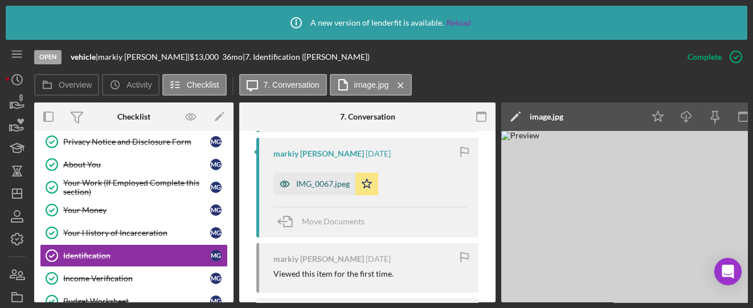  I want to click on div: Your Work (If Employed Complete this section), so click(137, 187).